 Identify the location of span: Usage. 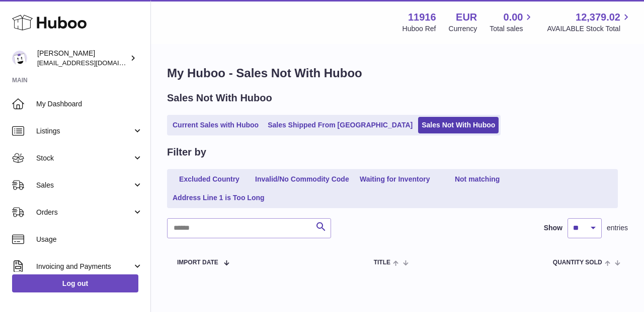
(90, 240).